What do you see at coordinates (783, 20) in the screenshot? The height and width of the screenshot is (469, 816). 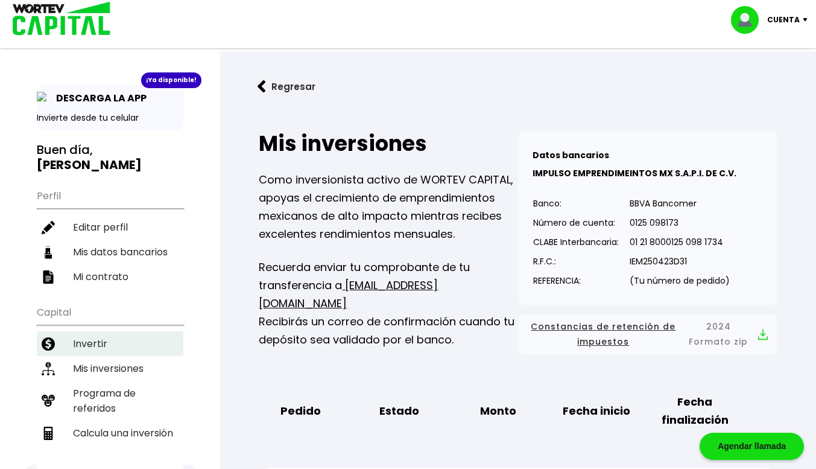 I see `p: Cuenta` at bounding box center [783, 20].